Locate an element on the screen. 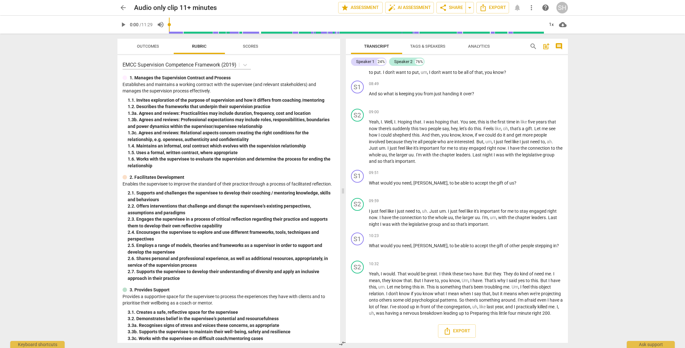 Image resolution: width=685 pixels, height=348 pixels. span: whole is located at coordinates (375, 155).